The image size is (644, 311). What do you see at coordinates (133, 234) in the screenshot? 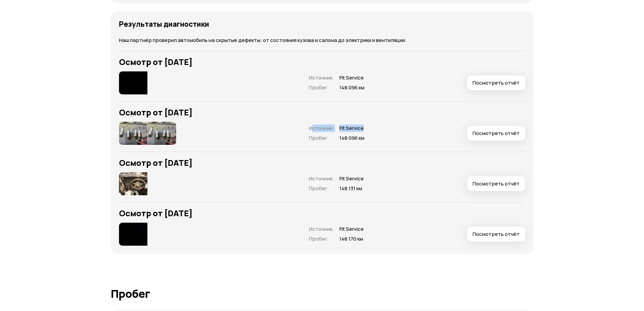
I see `img: 1.Tf-BiraMFzo1qenUMIkNyarJ4VQDGtslAhzSJg5NgCcDTNR3DhiCJgBL2y0PHYZ2AEqCIDc.qIKYeSL90kz48WAn2SAUMfH...` at bounding box center [133, 234].